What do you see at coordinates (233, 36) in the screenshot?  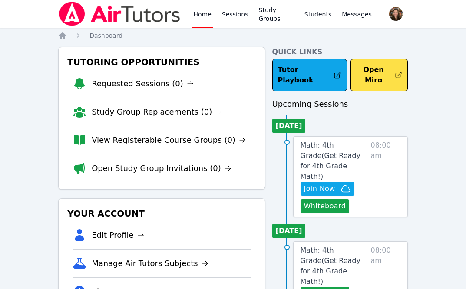 I see `nav: Breadcrumb` at bounding box center [233, 36].